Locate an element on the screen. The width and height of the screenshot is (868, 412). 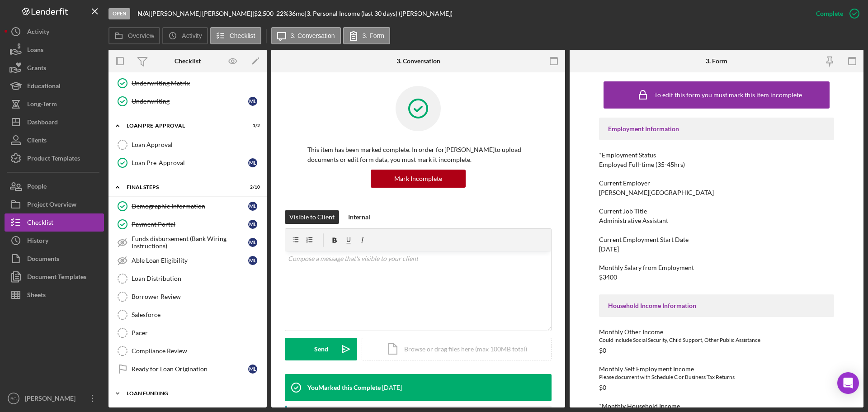
div: Educational is located at coordinates (44, 87).